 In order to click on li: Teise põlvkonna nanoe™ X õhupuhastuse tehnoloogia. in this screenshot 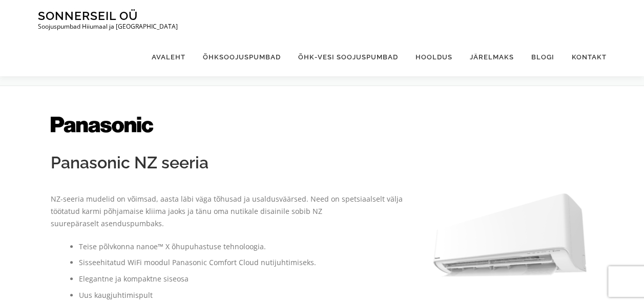, I will do `click(242, 246)`.